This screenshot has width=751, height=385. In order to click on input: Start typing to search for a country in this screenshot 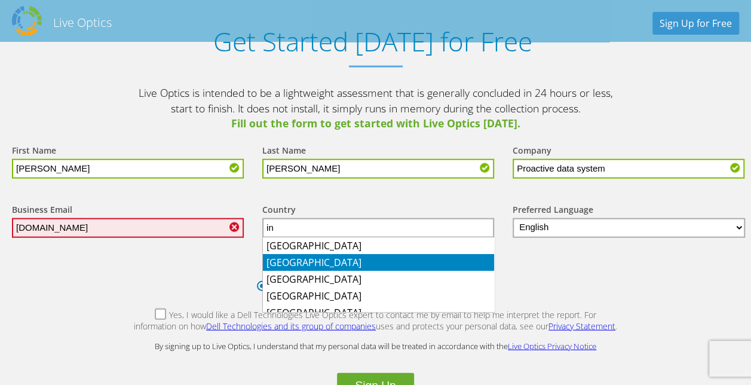, I will do `click(378, 228)`.